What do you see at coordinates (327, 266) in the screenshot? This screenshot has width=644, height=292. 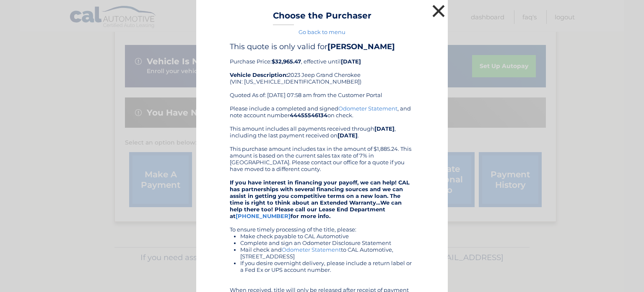 I see `li: If you desire overnight delivery, please include a return label or a Fed Ex or UPS account number.` at bounding box center [327, 266].